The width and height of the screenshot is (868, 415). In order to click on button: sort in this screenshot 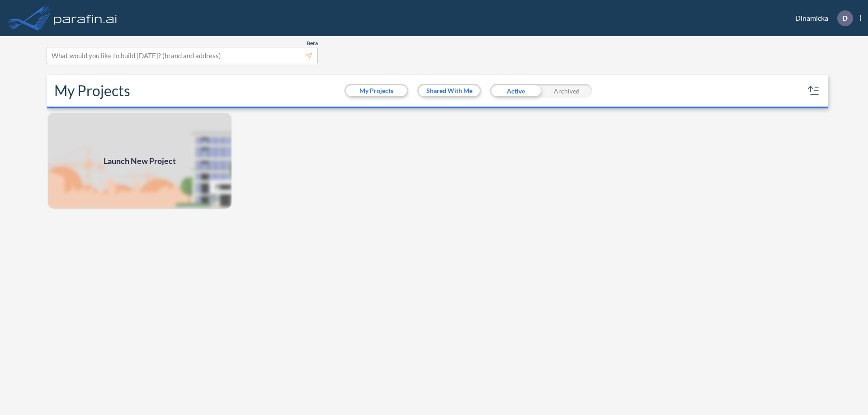, I will do `click(814, 91)`.